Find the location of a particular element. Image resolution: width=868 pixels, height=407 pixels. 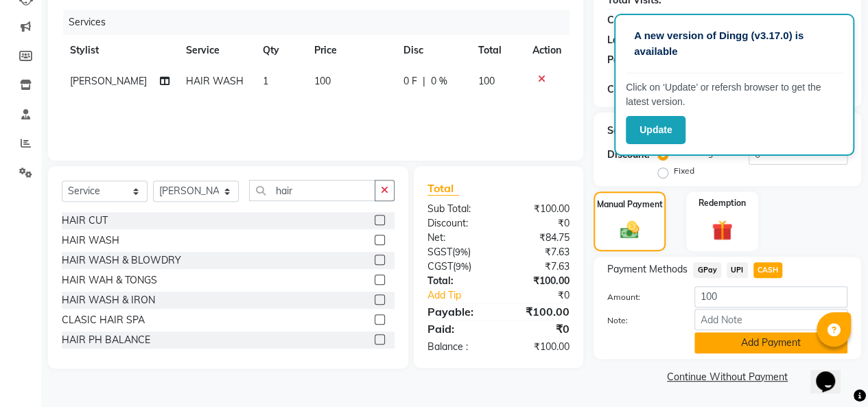

th: Disc is located at coordinates (433, 50).